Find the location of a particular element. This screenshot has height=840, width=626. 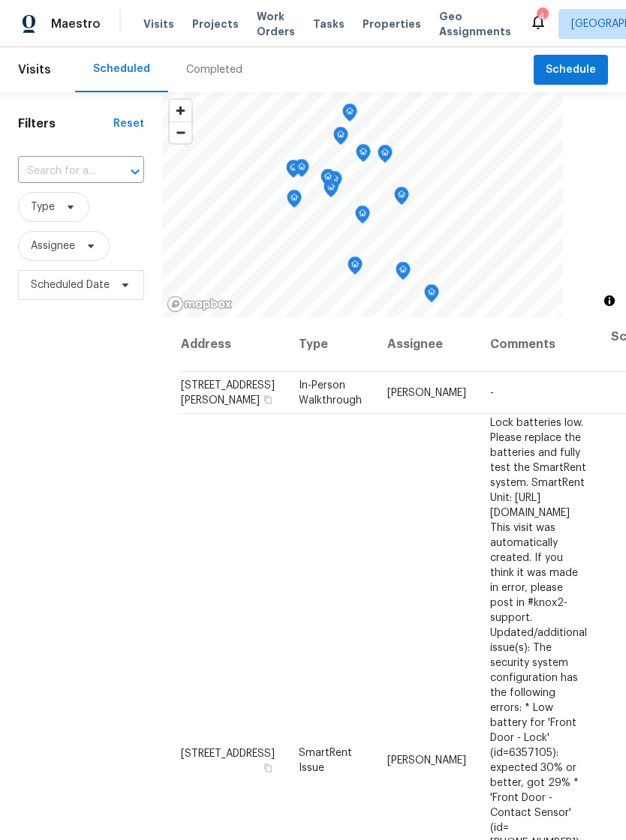

div: Completed is located at coordinates (213, 70).